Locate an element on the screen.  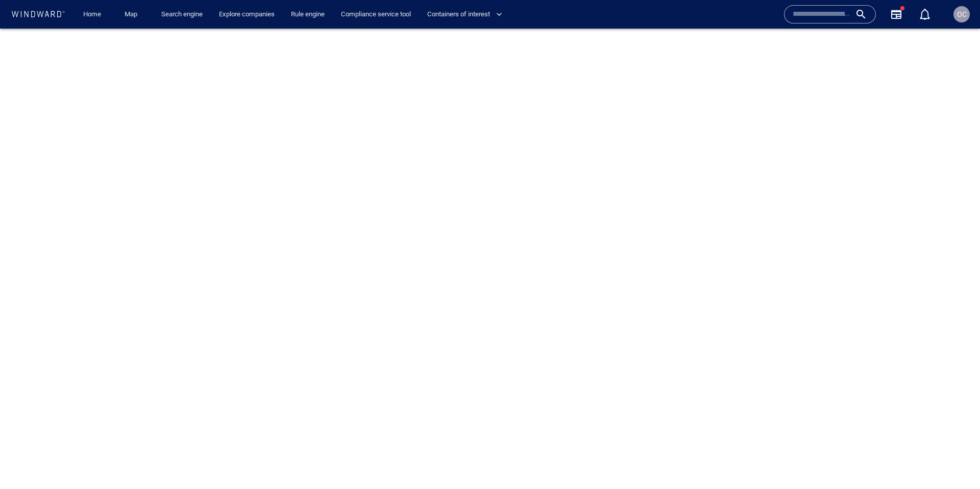
a: Home is located at coordinates (92, 14).